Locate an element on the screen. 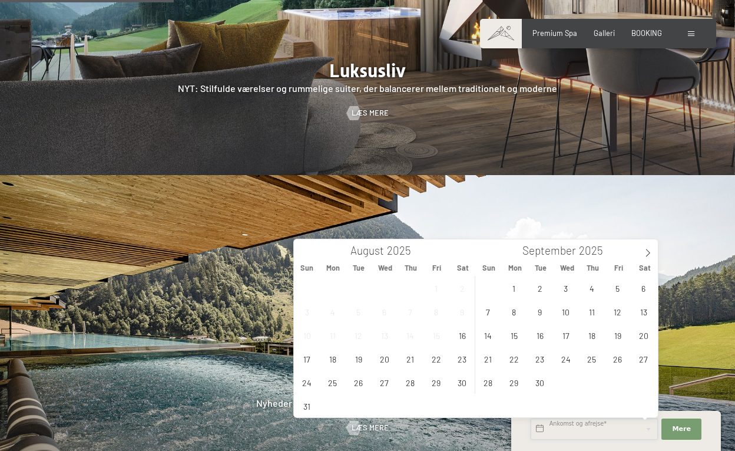 The image size is (735, 451). font: Galleri is located at coordinates (604, 33).